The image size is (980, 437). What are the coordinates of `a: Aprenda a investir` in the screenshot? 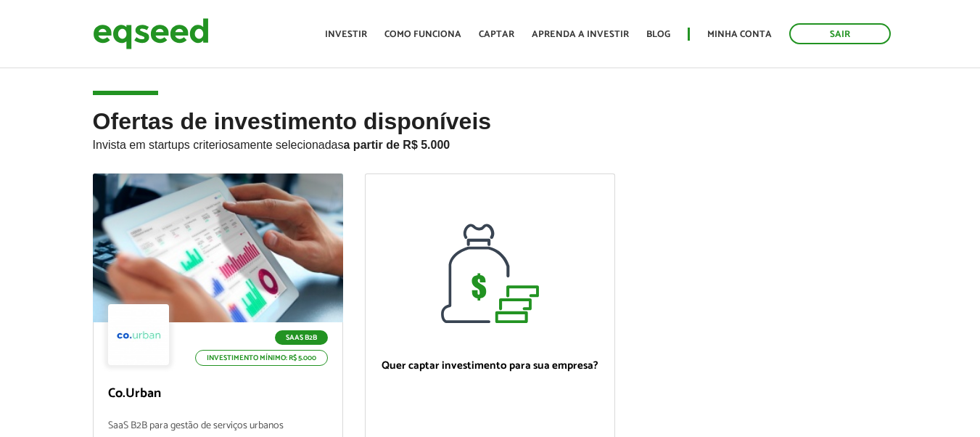 It's located at (581, 34).